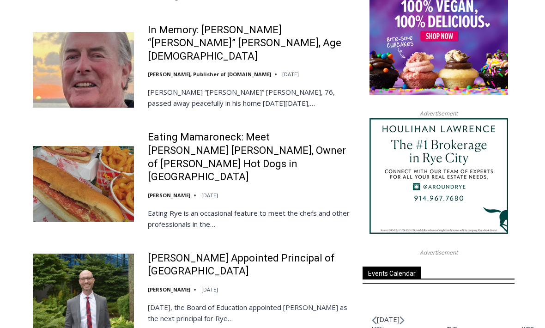  What do you see at coordinates (439, 176) in the screenshot?
I see `img: Houlihan Lawrence The #1 Brokerage in Rye City` at bounding box center [439, 176].